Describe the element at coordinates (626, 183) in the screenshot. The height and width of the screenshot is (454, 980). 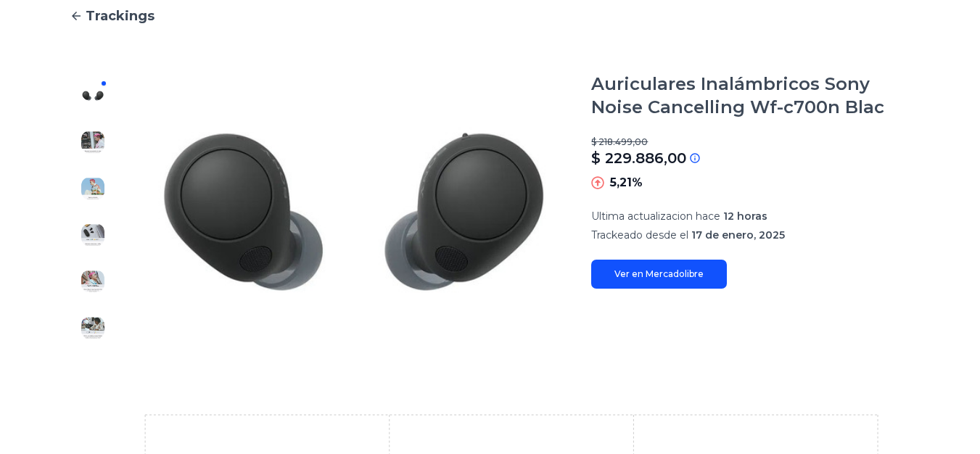
I see `p: 5,21%` at that location.